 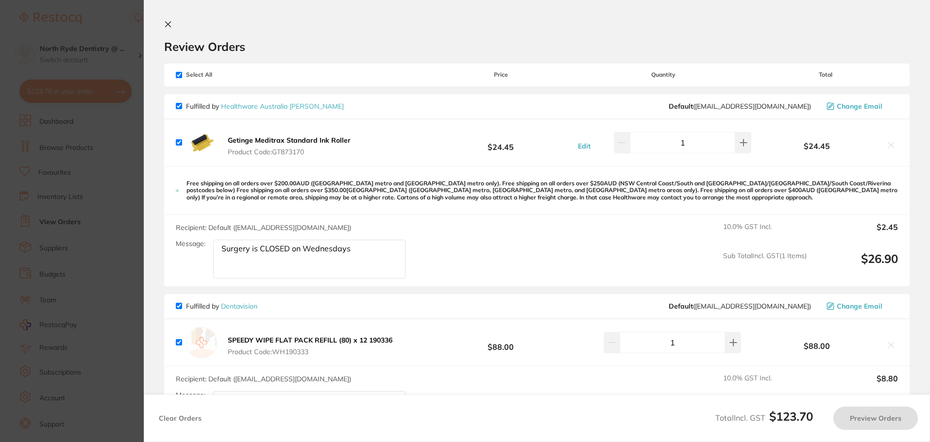 I want to click on img: empty.jpg, so click(x=201, y=343).